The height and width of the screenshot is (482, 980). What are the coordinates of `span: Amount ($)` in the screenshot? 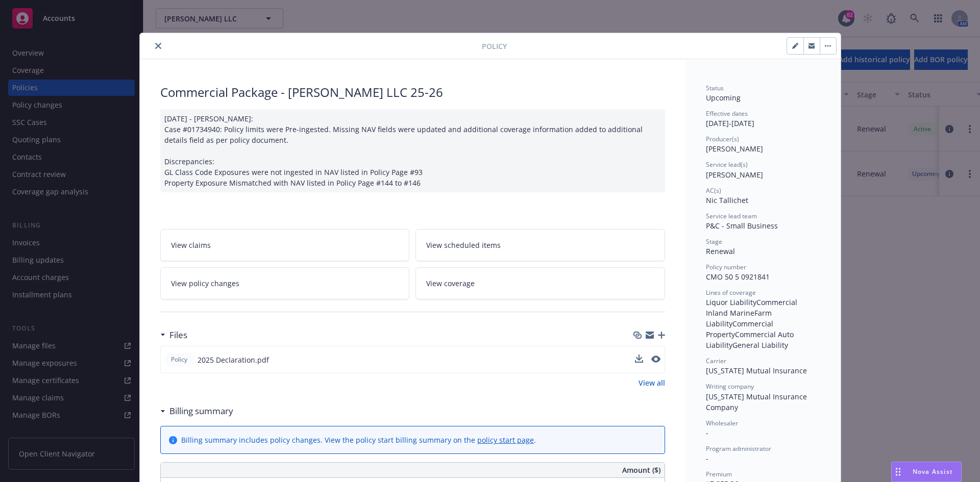 It's located at (642, 470).